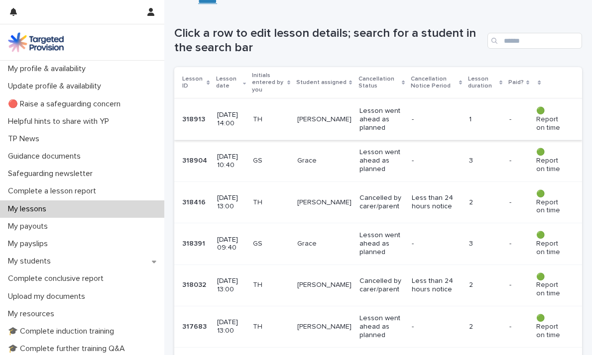  What do you see at coordinates (36, 42) in the screenshot?
I see `img: M5nRWzHhSzIhMunXDL62` at bounding box center [36, 42].